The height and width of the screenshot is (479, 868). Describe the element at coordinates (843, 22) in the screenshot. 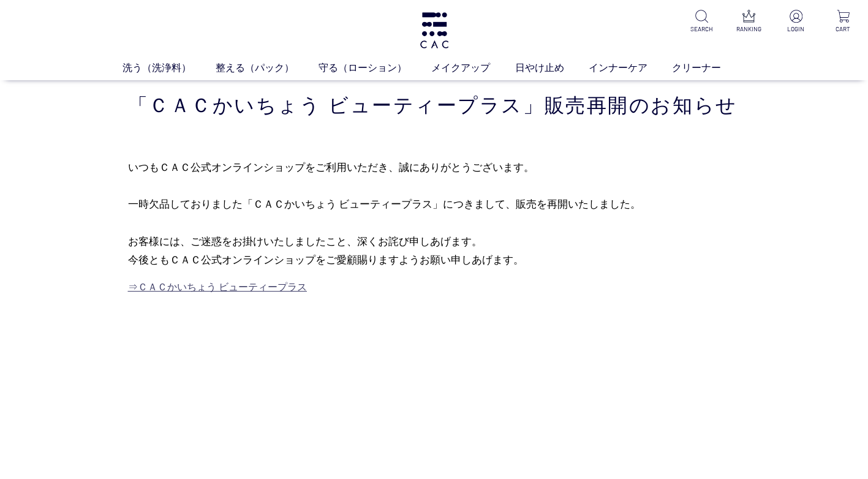

I see `a: CART` at that location.